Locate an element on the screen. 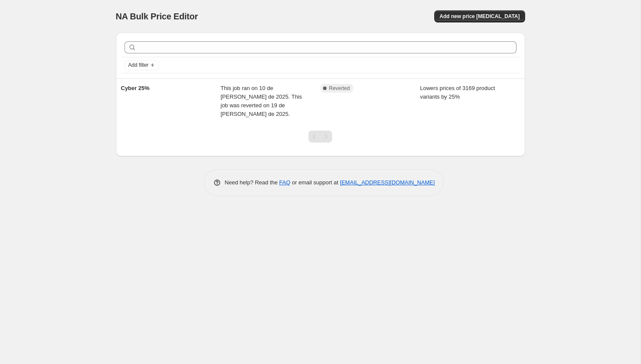 Image resolution: width=641 pixels, height=364 pixels. span: Lowers prices of 3169 product variants by 25% is located at coordinates (458, 92).